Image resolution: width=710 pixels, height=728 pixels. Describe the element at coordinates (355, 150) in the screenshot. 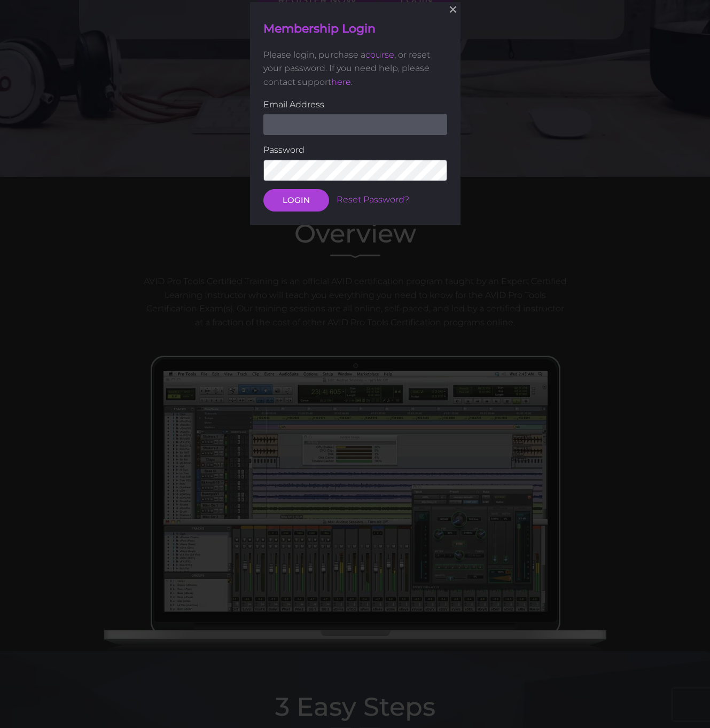

I see `label: Password` at that location.